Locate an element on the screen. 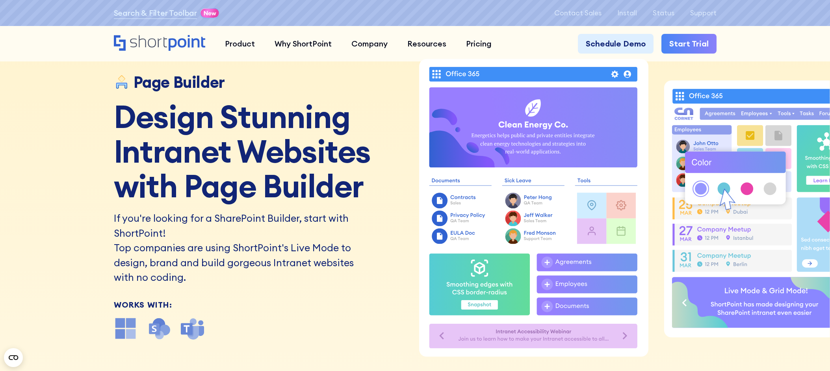  div: Pricing is located at coordinates (478, 44).